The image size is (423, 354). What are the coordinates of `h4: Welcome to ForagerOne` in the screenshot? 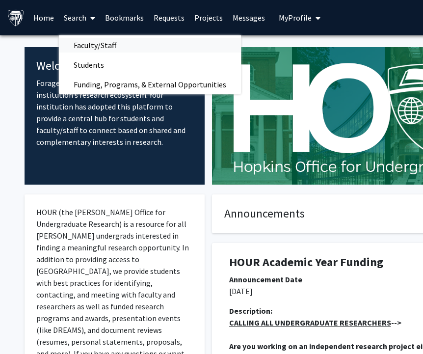 It's located at (114, 66).